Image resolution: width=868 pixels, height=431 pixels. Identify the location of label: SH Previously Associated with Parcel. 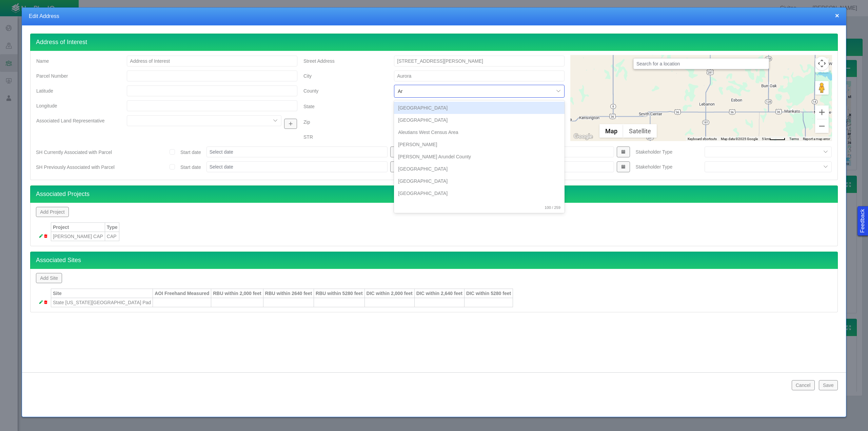
(75, 167).